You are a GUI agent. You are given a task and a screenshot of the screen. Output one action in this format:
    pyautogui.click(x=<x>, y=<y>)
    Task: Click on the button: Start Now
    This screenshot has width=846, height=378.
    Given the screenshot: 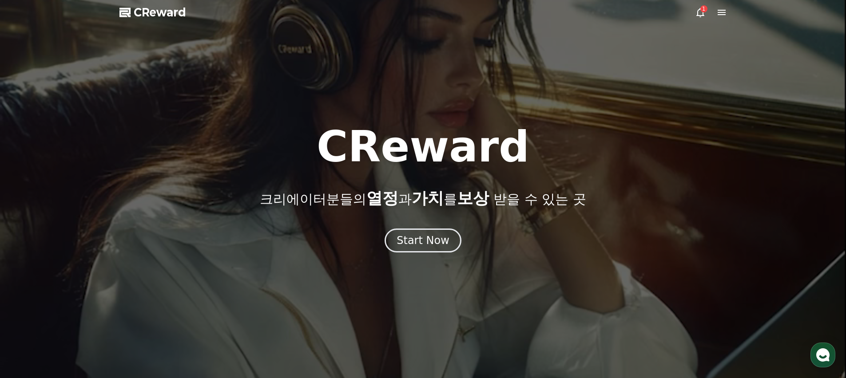 What is the action you would take?
    pyautogui.click(x=423, y=241)
    